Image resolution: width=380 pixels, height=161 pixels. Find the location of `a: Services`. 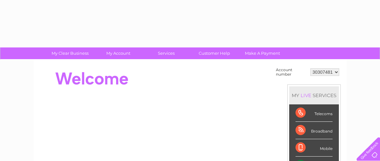

a: Services is located at coordinates (166, 53).